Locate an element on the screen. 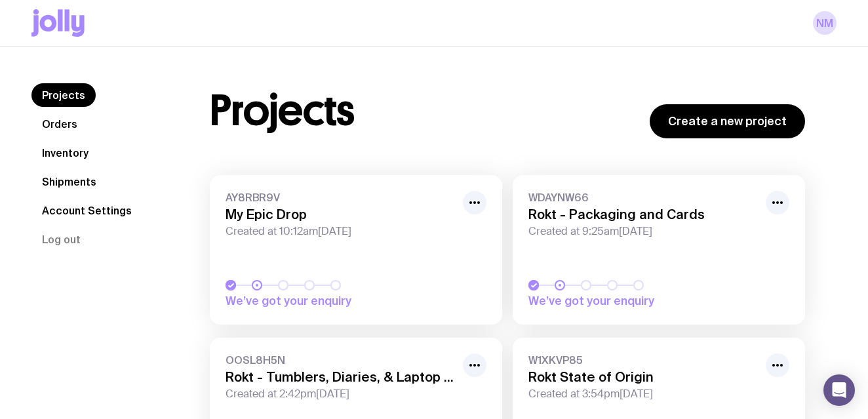 This screenshot has width=868, height=419. h3: Rokt State of Origin is located at coordinates (643, 377).